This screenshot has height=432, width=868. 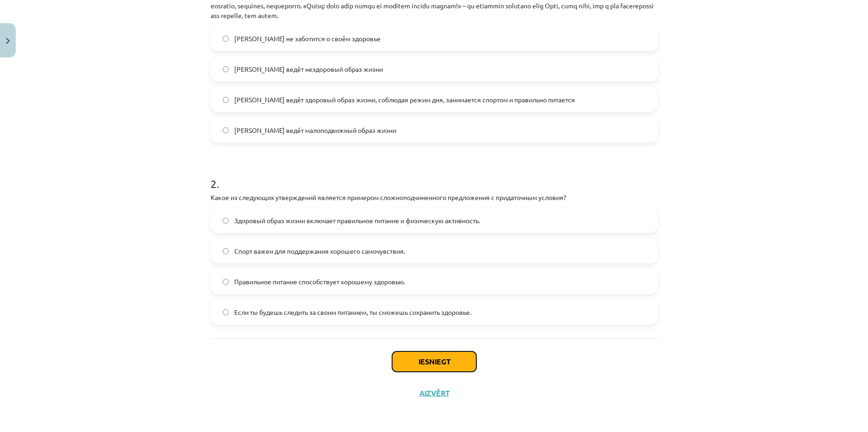 What do you see at coordinates (434, 175) in the screenshot?
I see `h1: 2 .` at bounding box center [434, 175].